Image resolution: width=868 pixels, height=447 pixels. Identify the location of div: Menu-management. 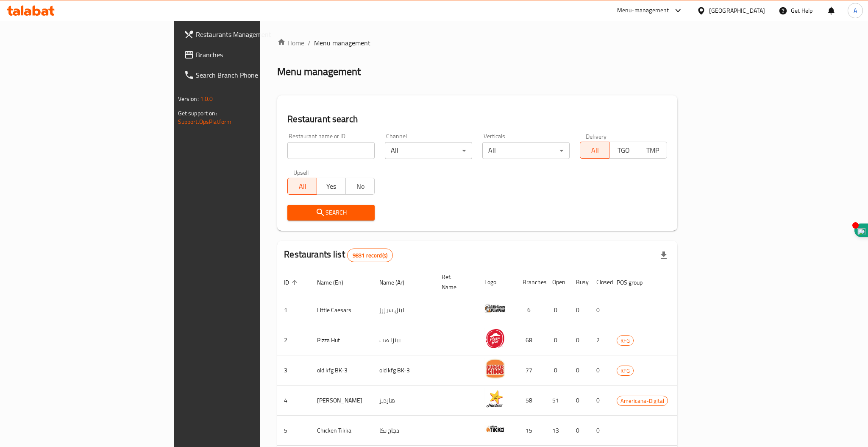
(643, 10).